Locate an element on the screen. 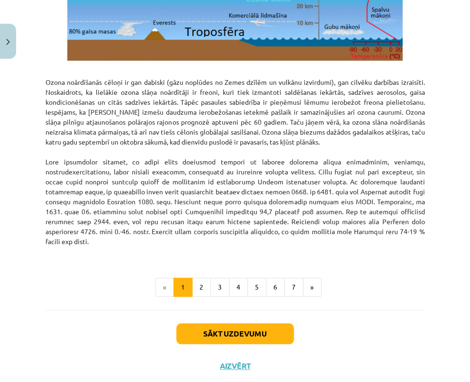 This screenshot has height=382, width=470. button: Sākt uzdevumu is located at coordinates (235, 334).